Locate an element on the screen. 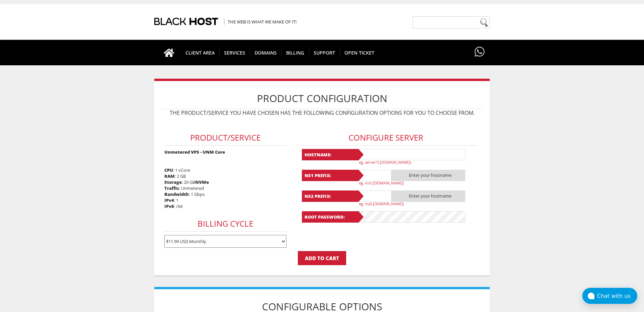 Image resolution: width=644 pixels, height=312 pixels. strong: Unmetered VPS - UNM Core is located at coordinates (195, 152).